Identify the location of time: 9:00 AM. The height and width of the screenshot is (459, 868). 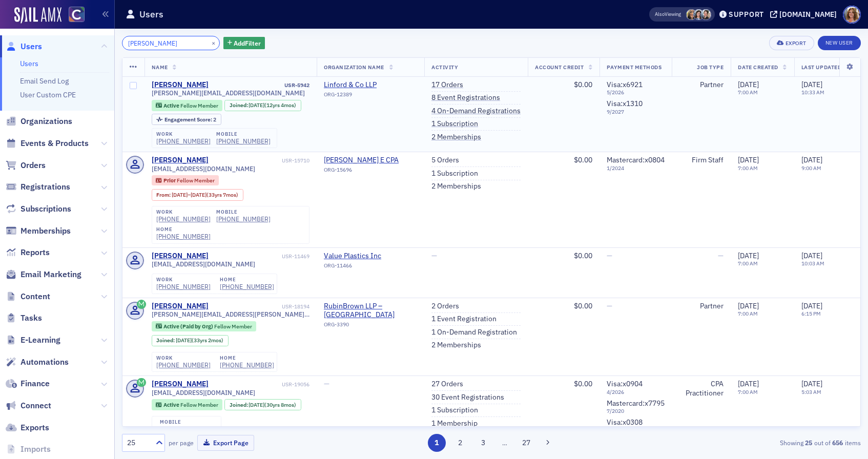
(811, 168).